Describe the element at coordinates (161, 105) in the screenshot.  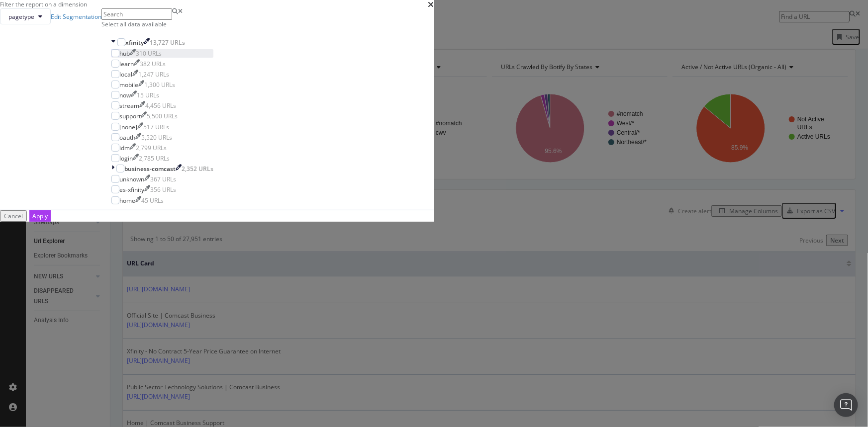
I see `div: 4,456 URLs` at that location.